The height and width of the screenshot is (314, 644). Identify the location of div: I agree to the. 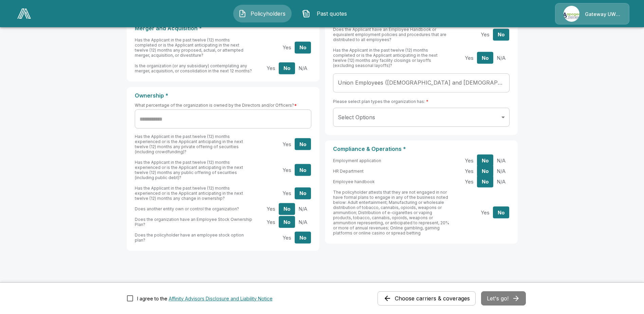
(205, 298).